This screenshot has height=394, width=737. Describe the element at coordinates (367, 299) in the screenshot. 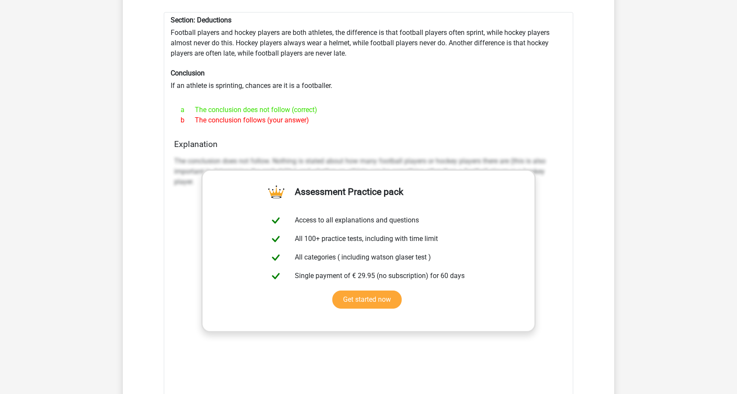

I see `a: Get started now` at that location.